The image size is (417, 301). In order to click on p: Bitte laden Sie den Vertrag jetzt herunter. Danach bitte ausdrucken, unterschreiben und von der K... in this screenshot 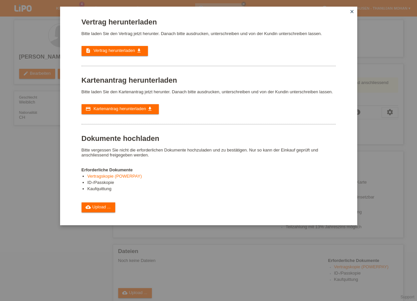, I will do `click(209, 33)`.